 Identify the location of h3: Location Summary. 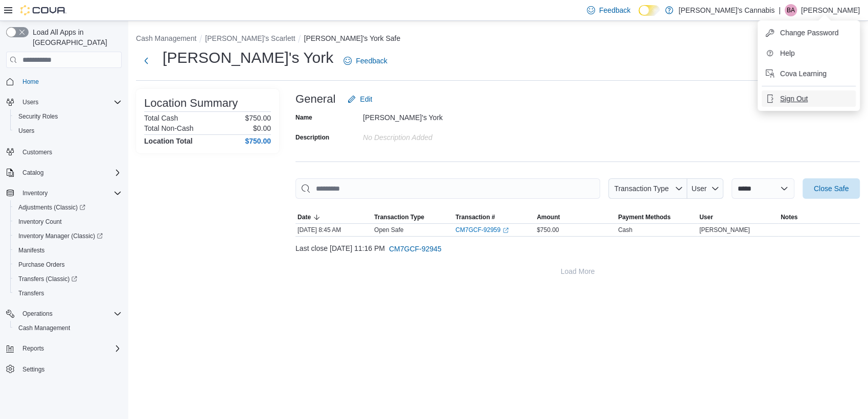
(190, 103).